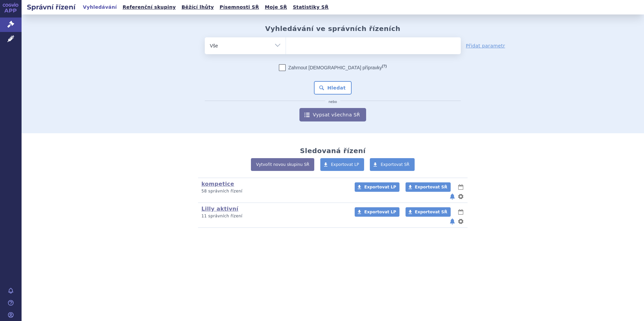 Image resolution: width=644 pixels, height=321 pixels. Describe the element at coordinates (100, 7) in the screenshot. I see `a: Vyhledávání` at that location.